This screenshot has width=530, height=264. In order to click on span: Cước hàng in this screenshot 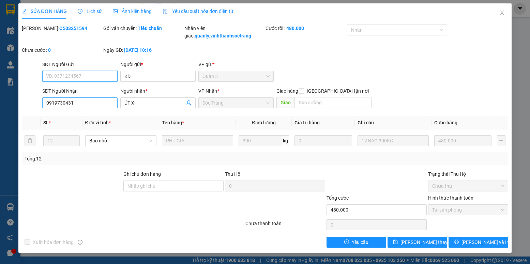, I will do `click(446, 123)`.